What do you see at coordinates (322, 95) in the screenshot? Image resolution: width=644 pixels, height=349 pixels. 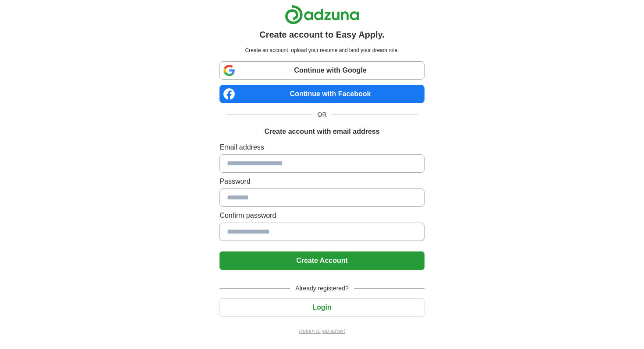 I see `a: Continue with Facebook` at bounding box center [322, 95].